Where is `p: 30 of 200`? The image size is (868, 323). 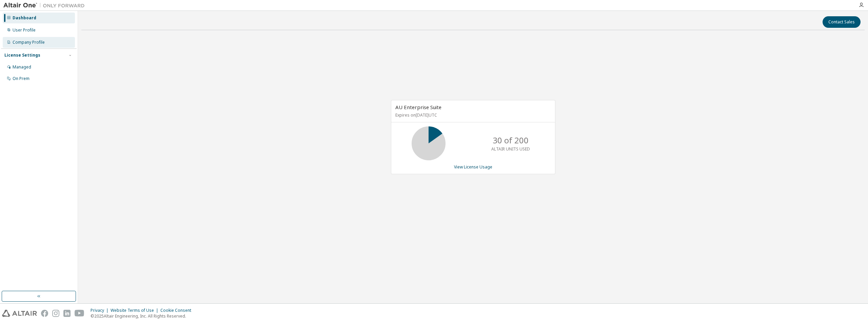 p: 30 of 200 is located at coordinates (511, 141).